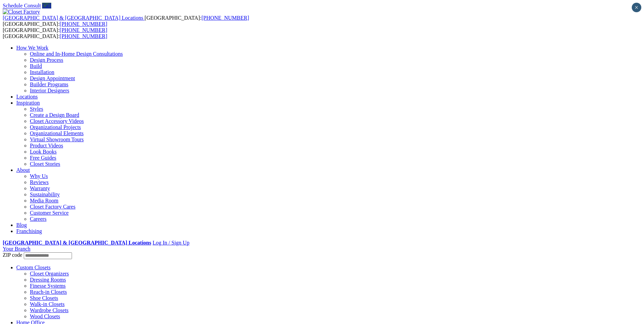 Image resolution: width=644 pixels, height=324 pixels. Describe the element at coordinates (32, 48) in the screenshot. I see `a: How We Work` at that location.